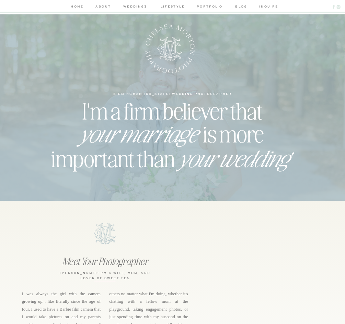 Image resolution: width=345 pixels, height=324 pixels. I want to click on nav: weddings, so click(135, 7).